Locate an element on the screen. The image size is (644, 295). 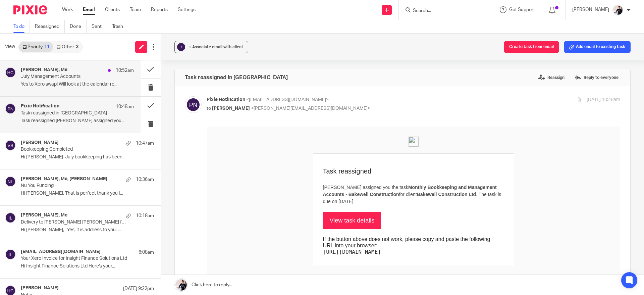
label: Reply to everyone is located at coordinates (596, 78).